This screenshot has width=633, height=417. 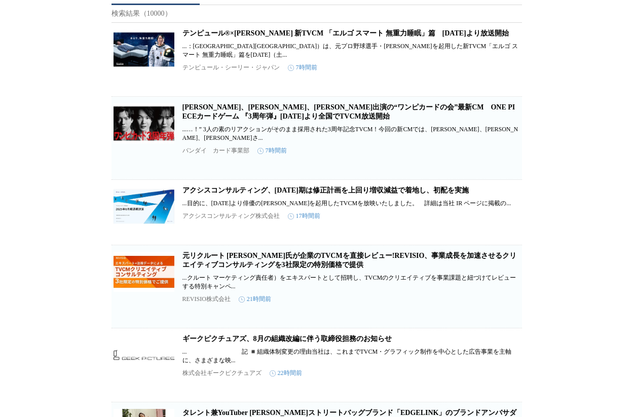 What do you see at coordinates (144, 355) in the screenshot?
I see `img: ギークピクチュアズ、8月の組織改編に伴う取締役担務のお知らせ` at bounding box center [144, 355].